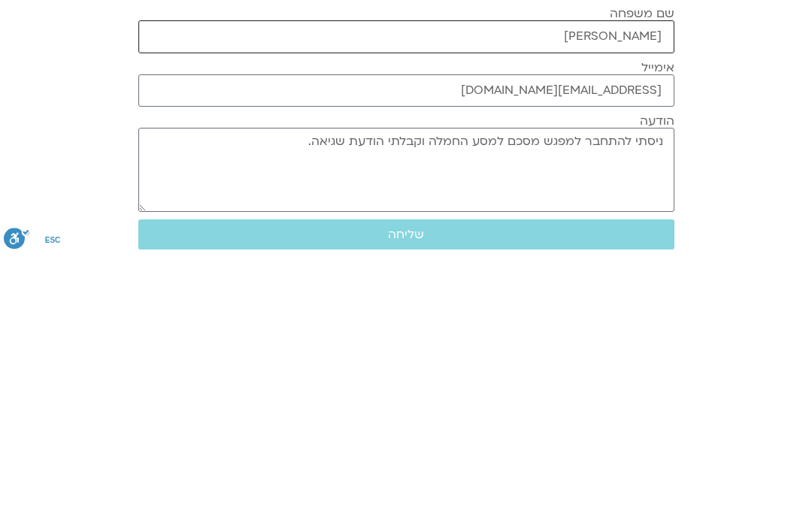 This screenshot has height=523, width=812. Describe the element at coordinates (406, 305) in the screenshot. I see `input: שם משפחה` at that location.